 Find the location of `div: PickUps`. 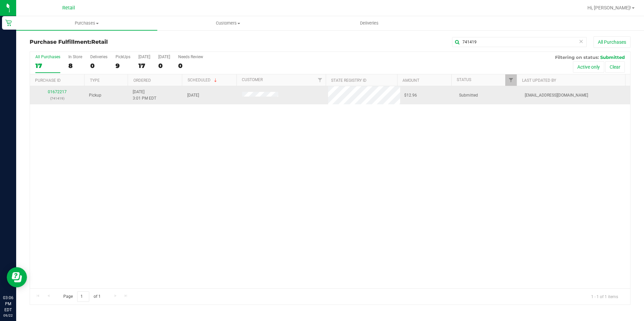

div: PickUps is located at coordinates (123, 57).